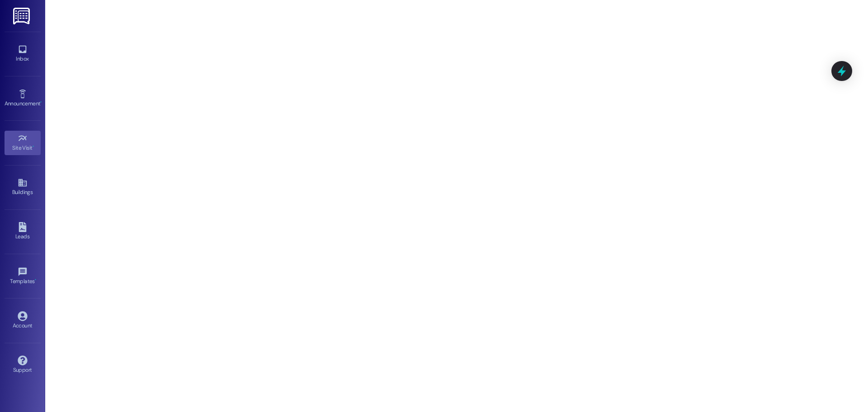 The image size is (868, 412). I want to click on a: Support, so click(23, 365).